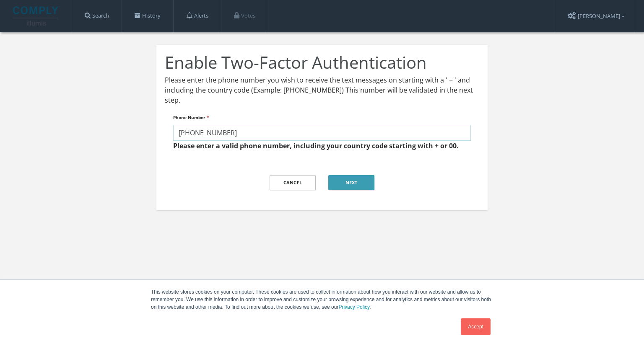  Describe the element at coordinates (316, 146) in the screenshot. I see `strong: Please enter a valid phone number, including your country code starting with + or 00.` at that location.